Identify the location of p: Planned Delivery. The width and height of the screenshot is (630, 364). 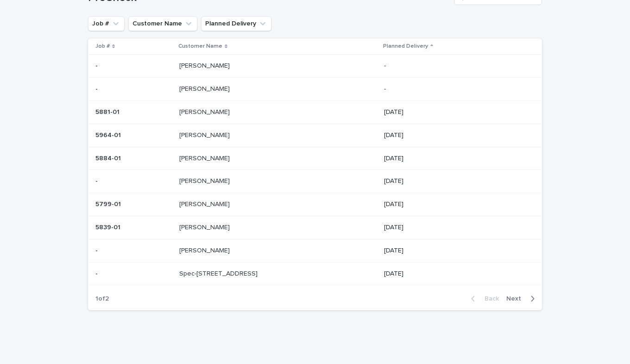
(406, 46).